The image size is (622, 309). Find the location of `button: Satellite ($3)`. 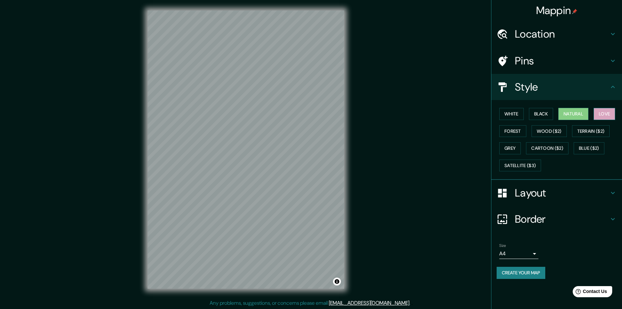

button: Satellite ($3) is located at coordinates (520, 165).